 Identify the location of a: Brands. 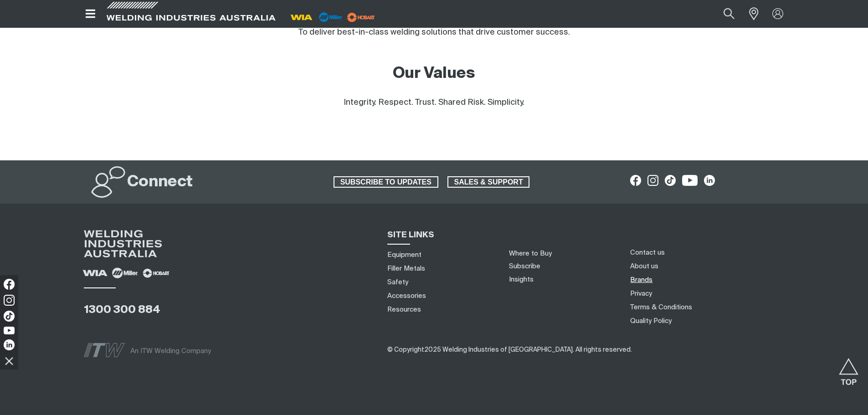
(641, 280).